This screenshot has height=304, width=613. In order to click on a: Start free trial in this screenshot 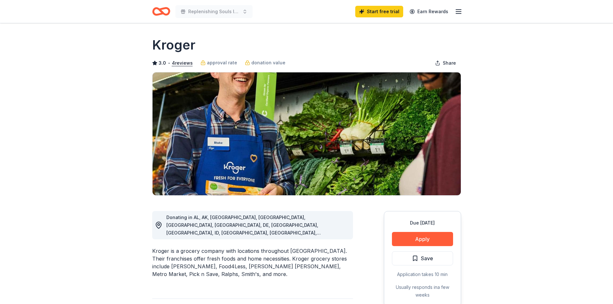, I will do `click(379, 12)`.